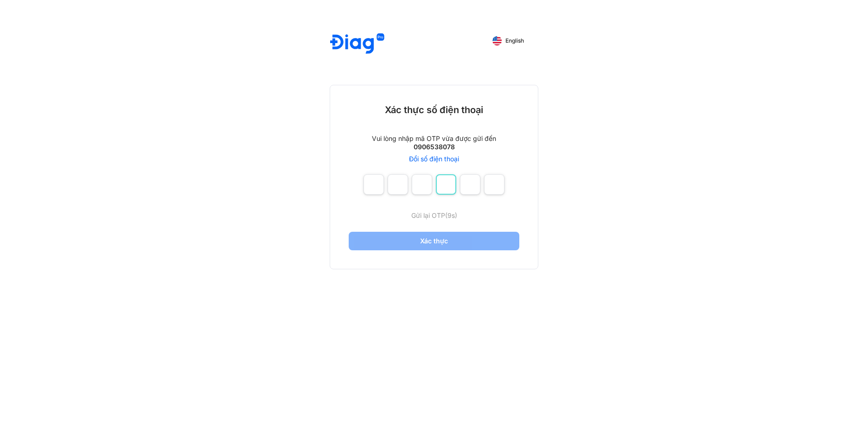  Describe the element at coordinates (515, 41) in the screenshot. I see `span: English` at that location.